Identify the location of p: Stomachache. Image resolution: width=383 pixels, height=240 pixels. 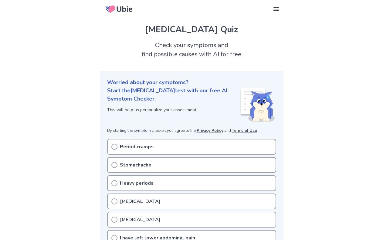
(136, 165).